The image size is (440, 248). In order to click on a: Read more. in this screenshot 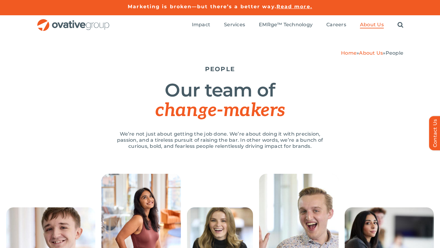, I will do `click(294, 6)`.